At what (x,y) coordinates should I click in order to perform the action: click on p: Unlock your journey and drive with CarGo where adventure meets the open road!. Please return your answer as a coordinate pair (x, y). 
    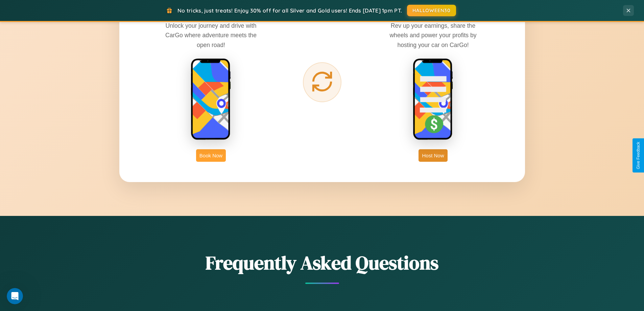
    Looking at the image, I should click on (211, 35).